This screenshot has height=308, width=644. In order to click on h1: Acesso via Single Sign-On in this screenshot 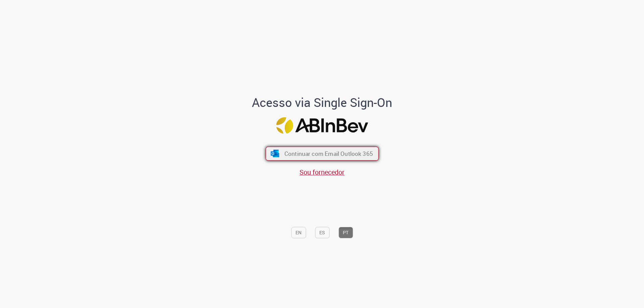, I will do `click(322, 102)`.